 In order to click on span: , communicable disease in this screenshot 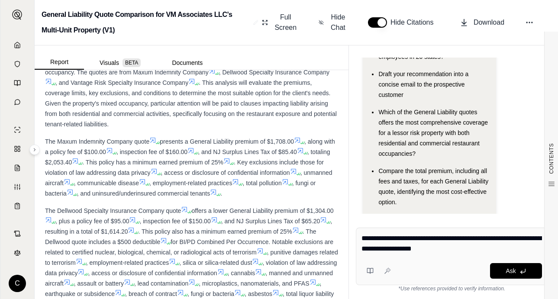, I will do `click(107, 183)`.